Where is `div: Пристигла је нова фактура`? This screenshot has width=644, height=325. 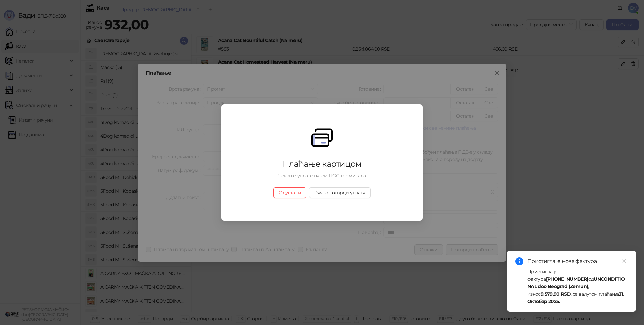
div: Пристигла је нова фактура is located at coordinates (578, 261).